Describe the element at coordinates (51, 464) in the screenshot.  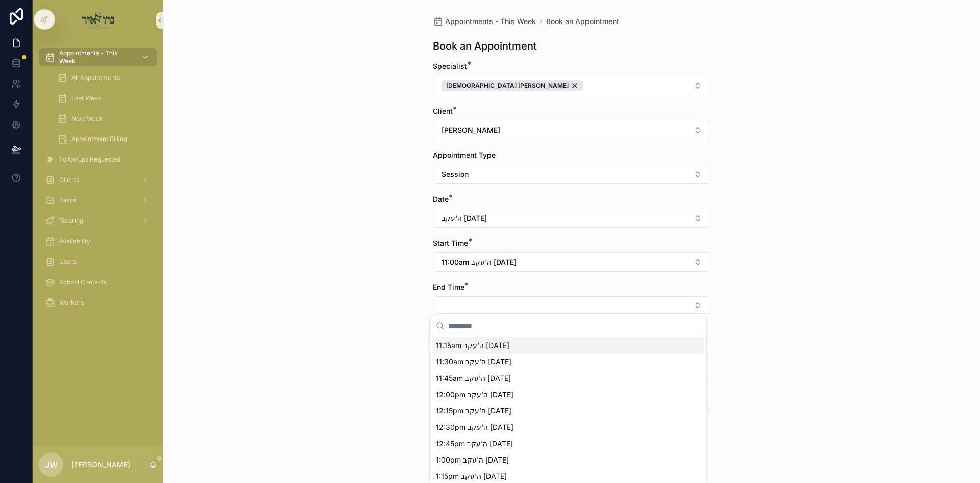
I see `span: JW` at that location.